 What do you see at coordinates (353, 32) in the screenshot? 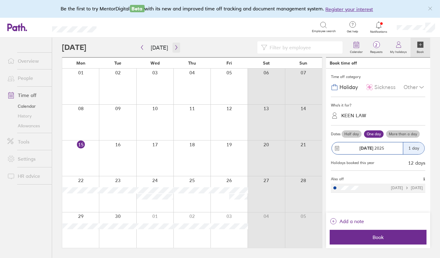
I see `span: Get help` at bounding box center [353, 32].